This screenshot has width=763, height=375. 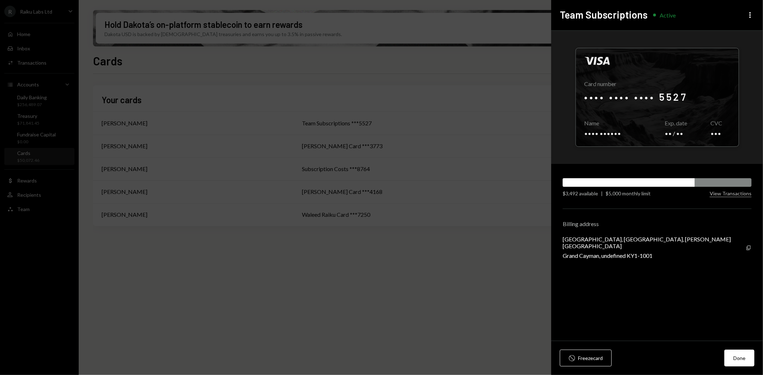 What do you see at coordinates (667, 15) in the screenshot?
I see `div: Active` at bounding box center [667, 15].